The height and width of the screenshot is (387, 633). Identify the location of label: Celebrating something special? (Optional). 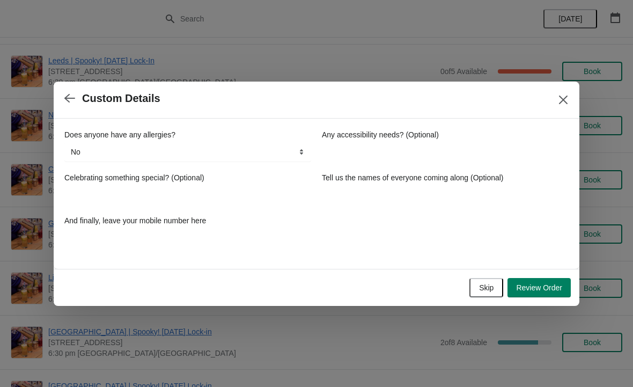
(134, 178).